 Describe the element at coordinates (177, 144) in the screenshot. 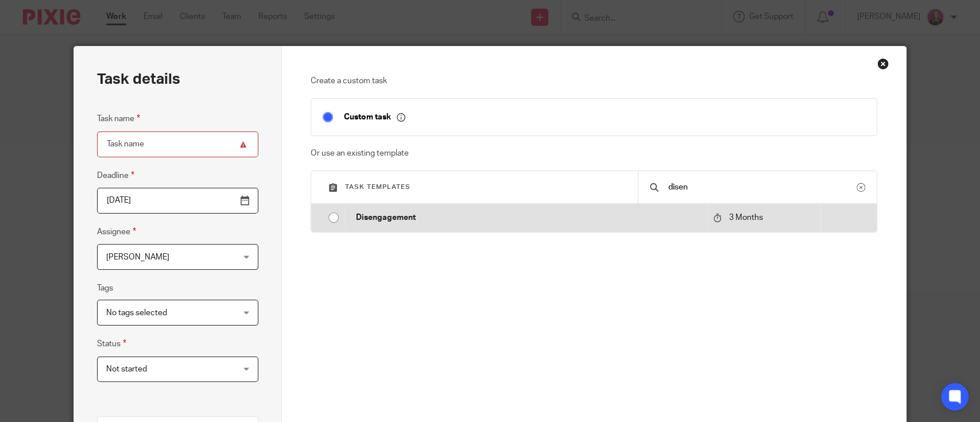

I see `input: Task name` at that location.